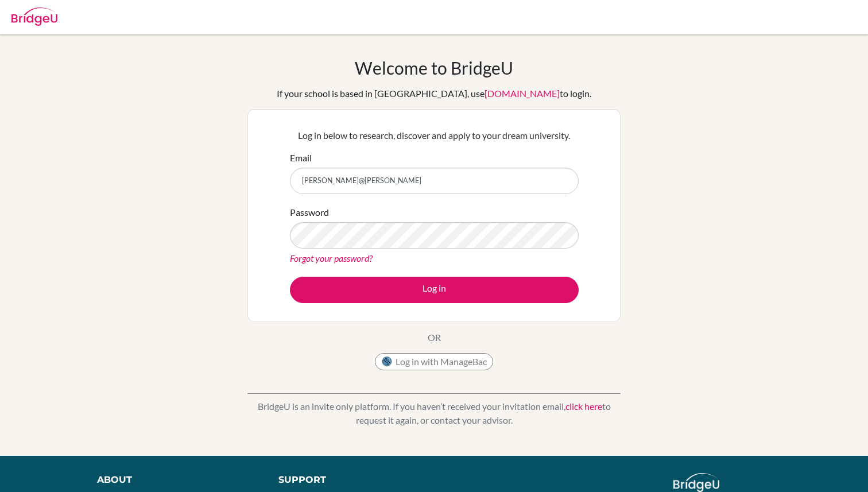 Image resolution: width=868 pixels, height=492 pixels. Describe the element at coordinates (301, 158) in the screenshot. I see `label: Email` at that location.